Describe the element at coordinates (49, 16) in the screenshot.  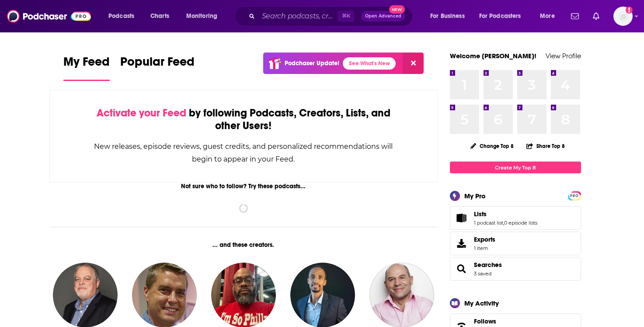
I see `a: Podchaser - Follow, Share and Rate Podcasts` at that location.